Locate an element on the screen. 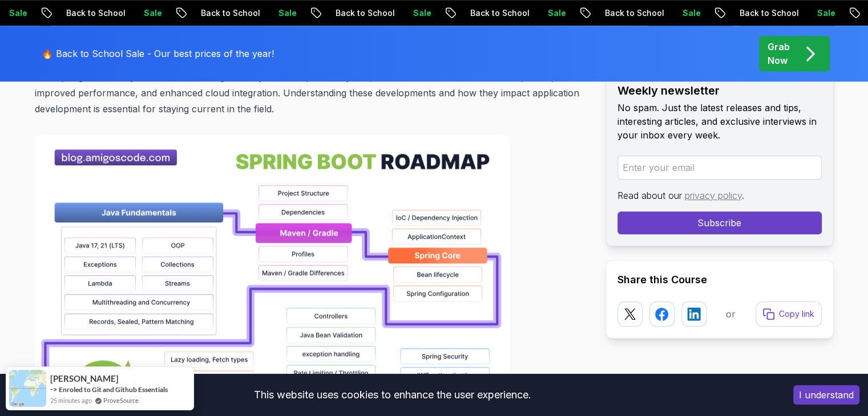 This screenshot has width=868, height=416. h2: Share this Course is located at coordinates (720, 280).